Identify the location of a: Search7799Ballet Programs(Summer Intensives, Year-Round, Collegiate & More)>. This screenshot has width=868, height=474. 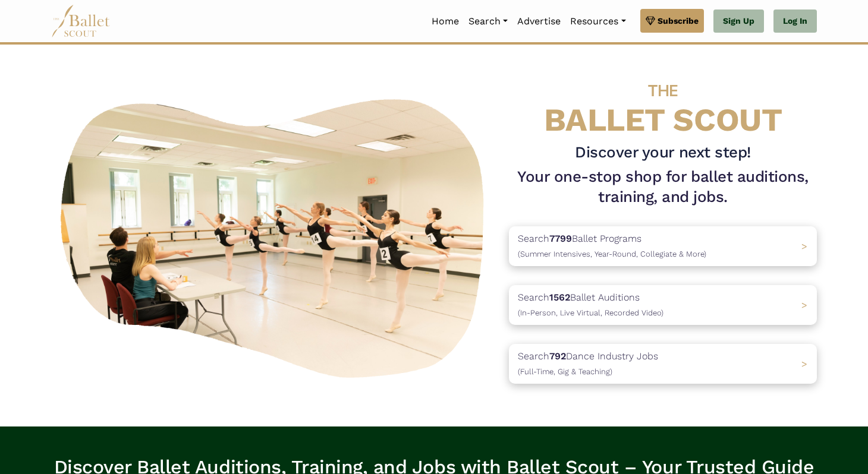
(663, 246).